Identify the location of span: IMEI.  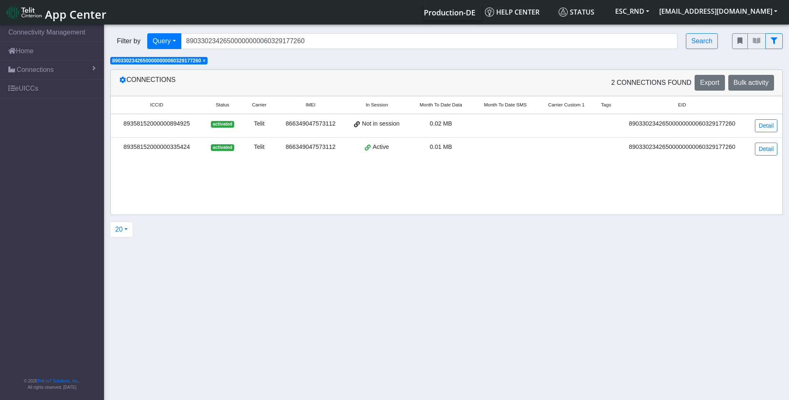
(311, 105).